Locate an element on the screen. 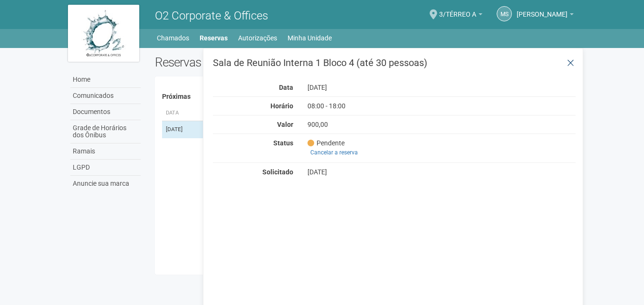 This screenshot has width=644, height=305. a: Reservas is located at coordinates (214, 38).